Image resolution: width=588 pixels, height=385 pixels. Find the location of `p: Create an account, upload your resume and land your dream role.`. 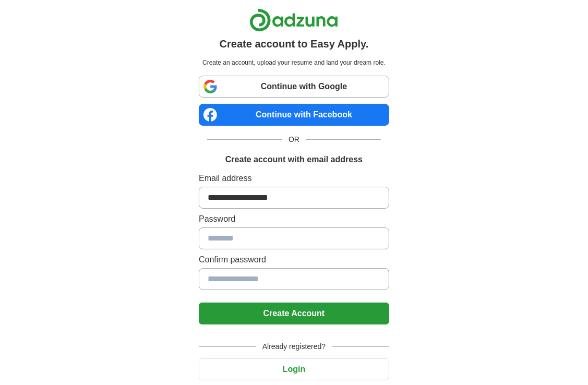

p: Create an account, upload your resume and land your dream role. is located at coordinates (294, 63).